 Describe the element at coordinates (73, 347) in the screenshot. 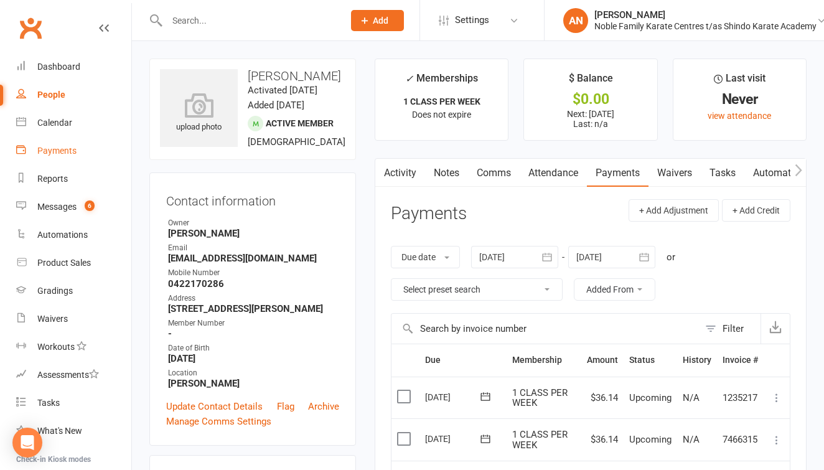

I see `a: Workouts` at that location.